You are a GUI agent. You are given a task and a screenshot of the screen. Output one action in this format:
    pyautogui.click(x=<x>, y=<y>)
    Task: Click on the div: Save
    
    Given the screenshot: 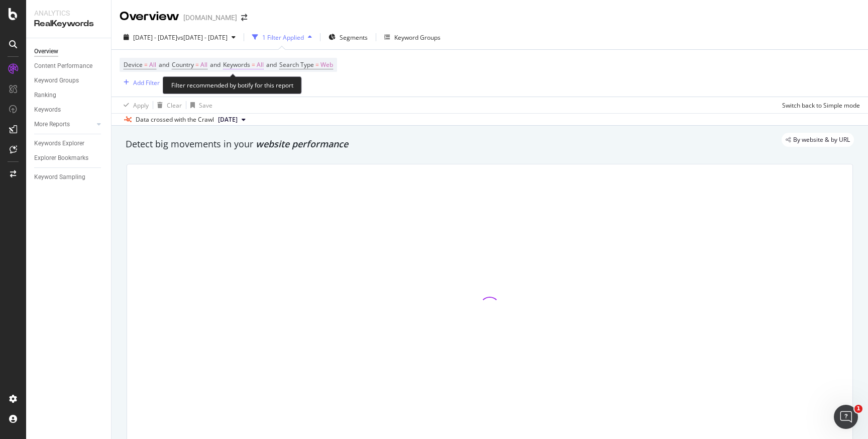 What is the action you would take?
    pyautogui.click(x=205, y=105)
    